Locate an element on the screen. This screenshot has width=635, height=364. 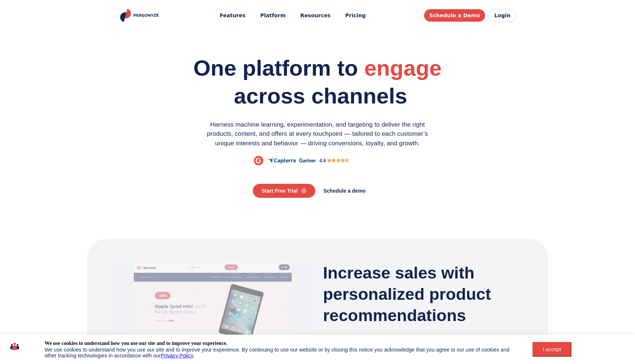
a: Start Free Trial is located at coordinates (284, 191).